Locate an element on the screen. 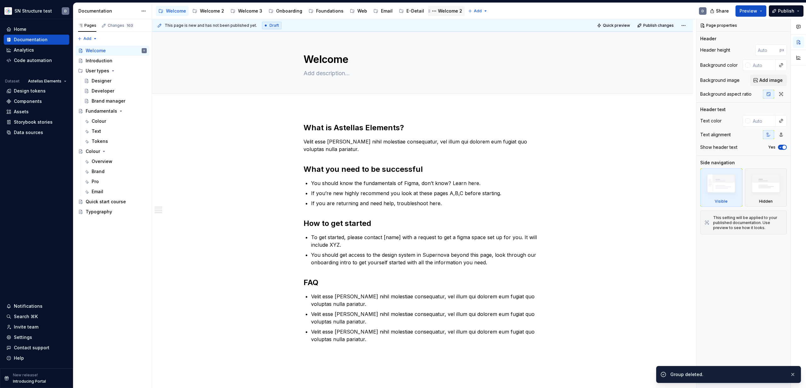  a: Colour is located at coordinates (115, 121).